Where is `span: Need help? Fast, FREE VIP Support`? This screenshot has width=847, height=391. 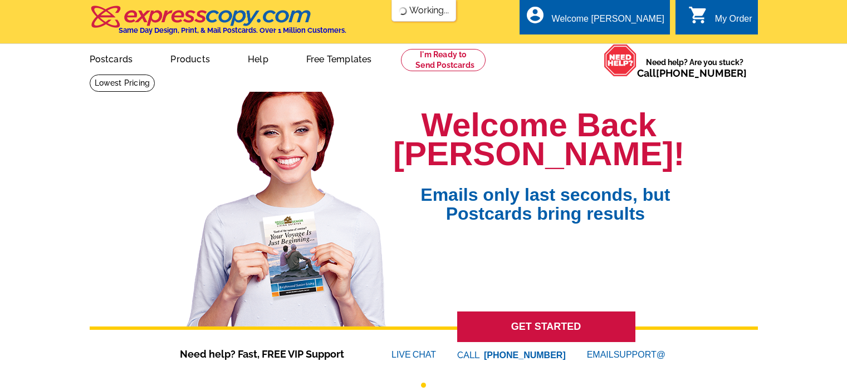 span: Need help? Fast, FREE VIP Support is located at coordinates (269, 354).